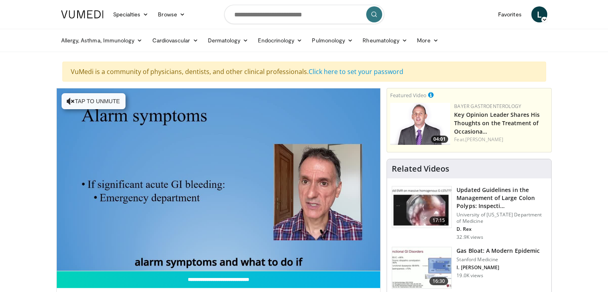  I want to click on div: Feat., so click(501, 140).